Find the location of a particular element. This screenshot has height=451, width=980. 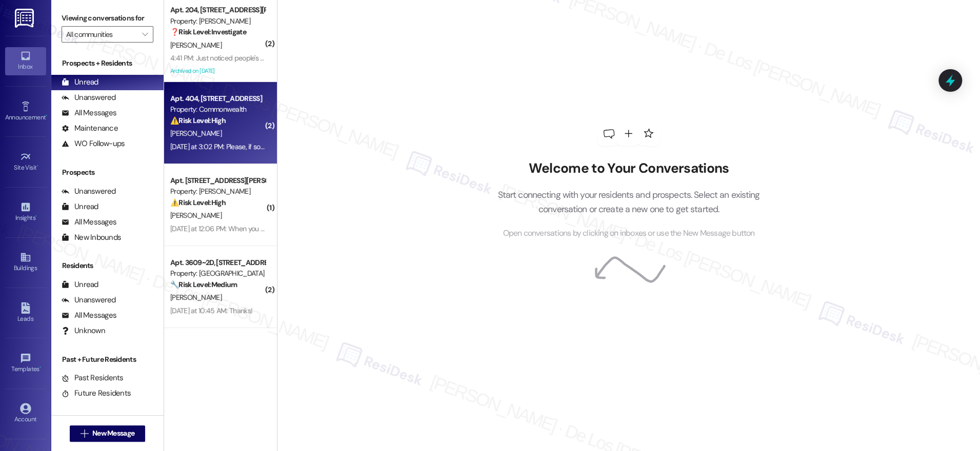

a: Account is located at coordinates (26, 414).